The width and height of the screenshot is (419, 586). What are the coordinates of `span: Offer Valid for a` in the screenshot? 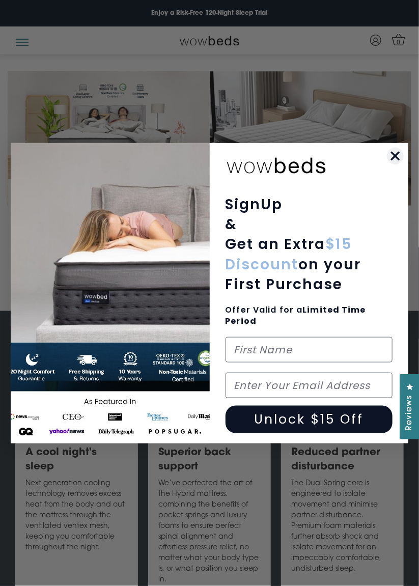 It's located at (296, 315).